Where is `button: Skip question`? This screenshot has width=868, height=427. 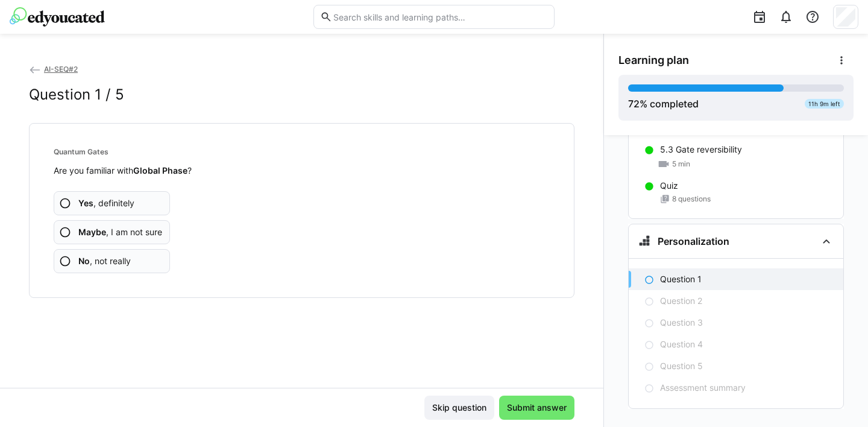 button: Skip question is located at coordinates (459, 408).